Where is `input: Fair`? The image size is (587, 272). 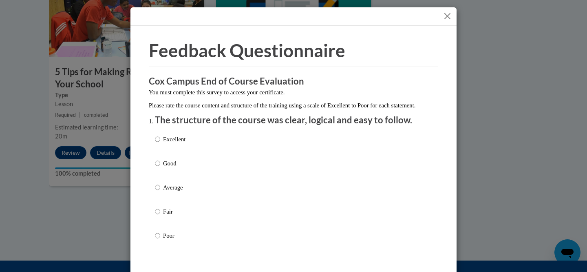 input: Fair is located at coordinates (157, 211).